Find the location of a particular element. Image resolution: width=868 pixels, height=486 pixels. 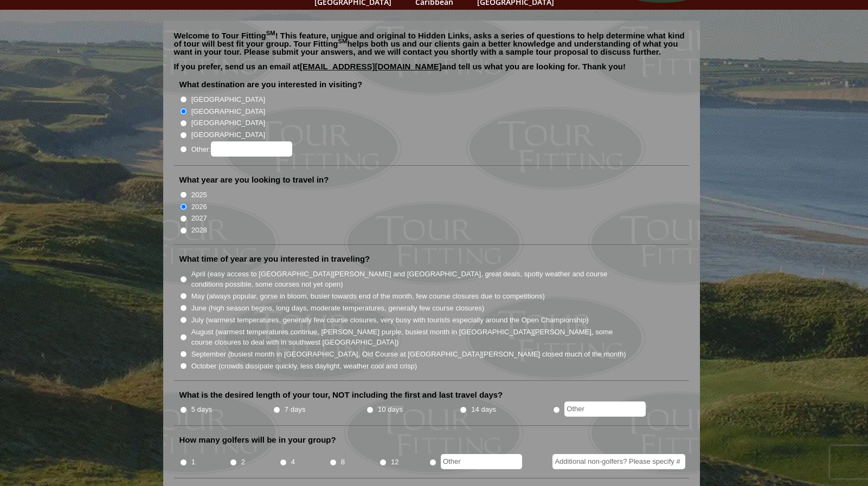

p: If you prefer, send us an email at and tell us what you are looking for. Thank you! is located at coordinates (432, 70).